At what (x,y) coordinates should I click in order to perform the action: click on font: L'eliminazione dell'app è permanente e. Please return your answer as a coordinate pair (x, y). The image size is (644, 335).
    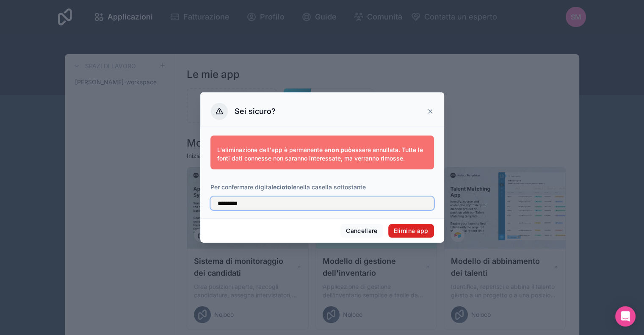
    Looking at the image, I should click on (273, 150).